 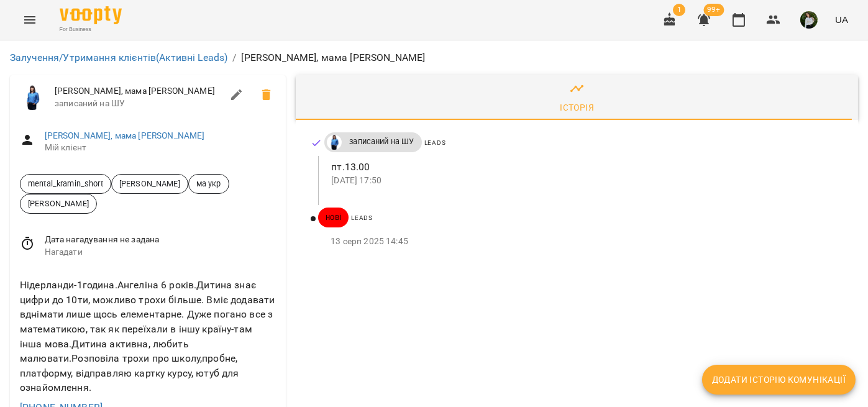 What do you see at coordinates (91, 15) in the screenshot?
I see `img: Voopty Logo` at bounding box center [91, 15].